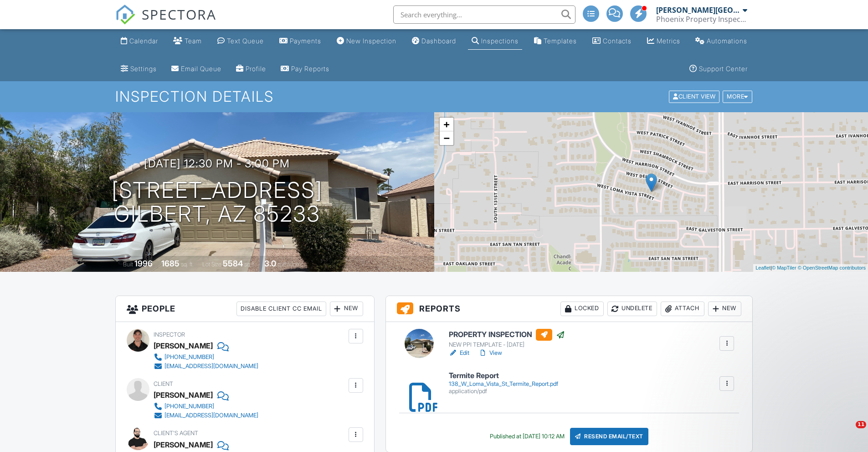 The image size is (868, 452). What do you see at coordinates (196, 69) in the screenshot?
I see `a: Email Queue` at bounding box center [196, 69].